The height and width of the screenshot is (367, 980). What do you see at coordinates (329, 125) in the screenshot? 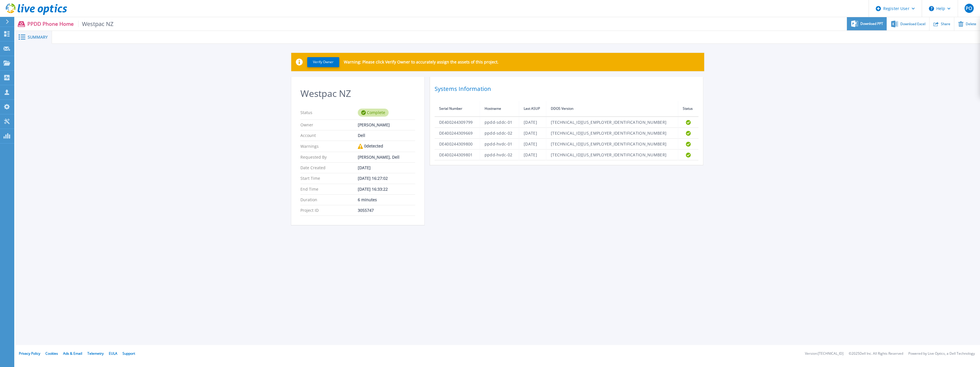
I see `p: Owner` at bounding box center [329, 125].